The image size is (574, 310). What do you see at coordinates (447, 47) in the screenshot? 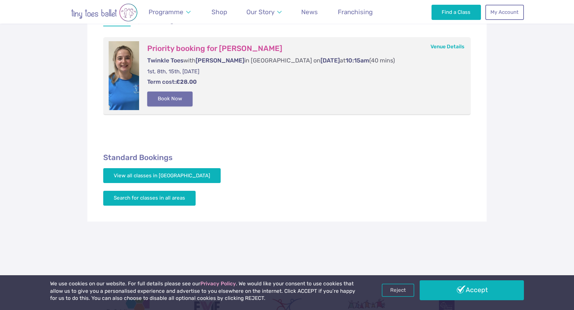
I see `a: Venue Details` at bounding box center [447, 47].